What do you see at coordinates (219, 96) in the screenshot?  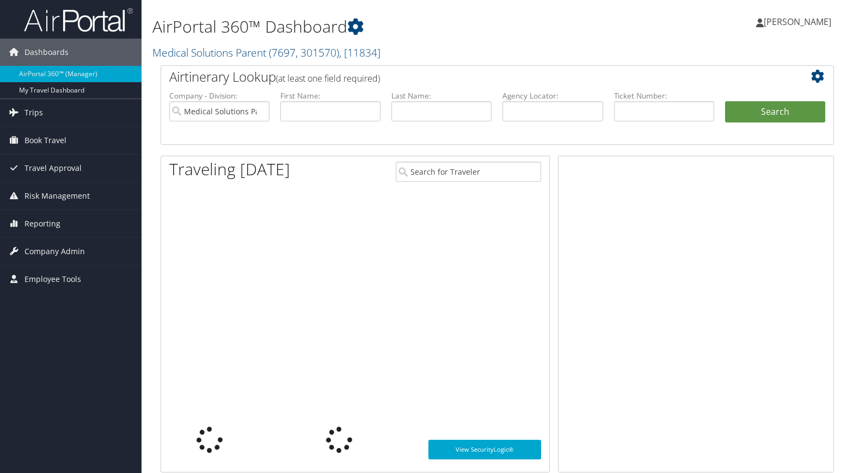 I see `label: Company - Division:` at bounding box center [219, 96].